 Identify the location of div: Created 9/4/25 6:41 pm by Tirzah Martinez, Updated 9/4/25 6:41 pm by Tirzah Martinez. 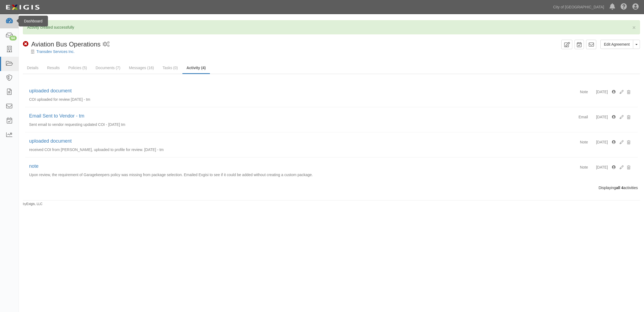
(614, 117).